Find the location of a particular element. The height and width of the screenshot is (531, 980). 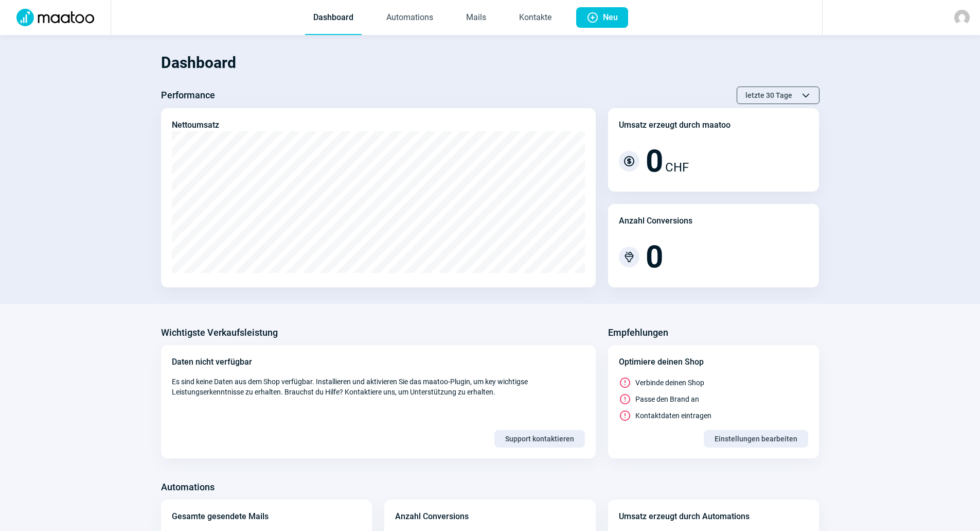

span: Verbinde deinen Shop is located at coordinates (670, 383).